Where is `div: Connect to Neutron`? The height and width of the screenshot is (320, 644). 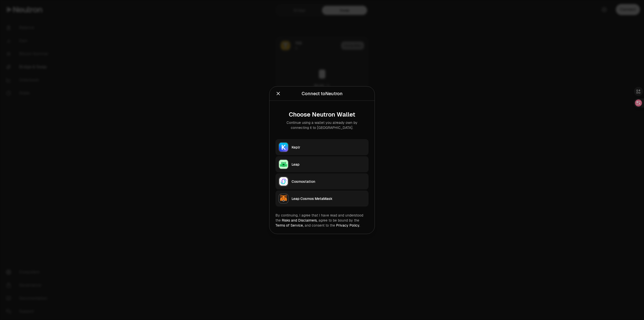 div: Connect to Neutron is located at coordinates (322, 93).